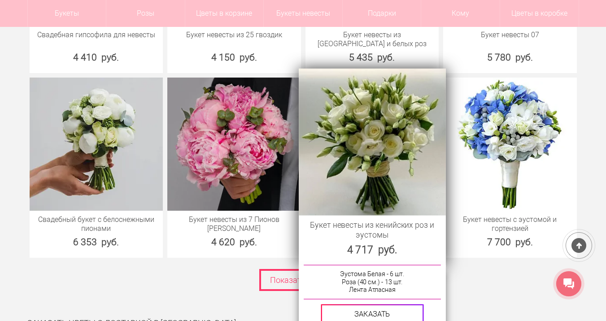  I want to click on a: Букет невесты с эустомой и гортензией, so click(510, 224).